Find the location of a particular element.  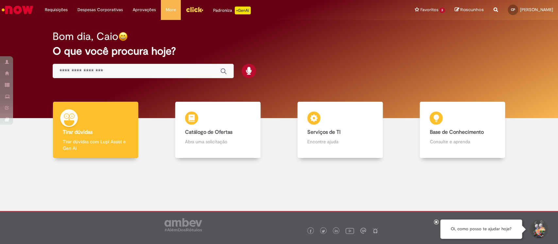

p: Encontre ajuda is located at coordinates (340, 142).